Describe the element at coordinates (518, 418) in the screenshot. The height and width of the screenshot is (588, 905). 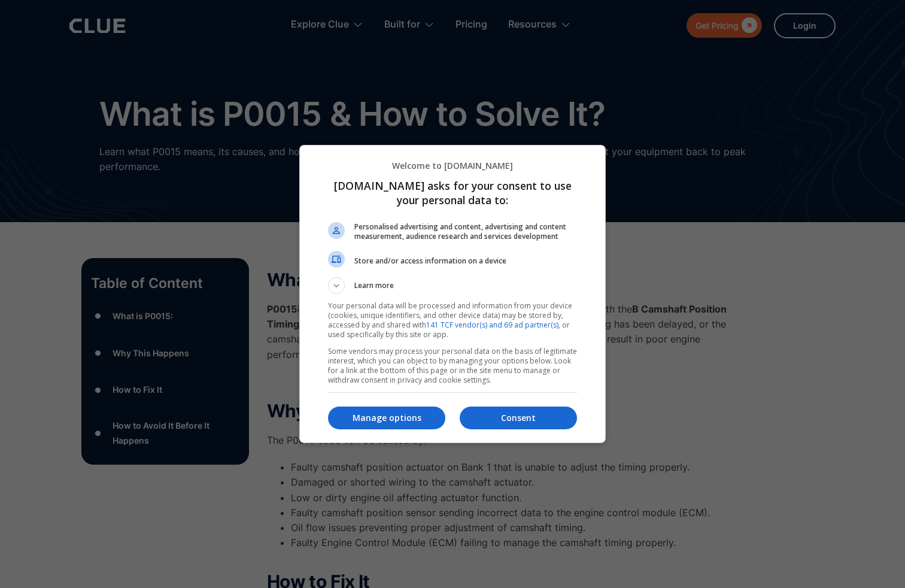
I see `p: Consent` at that location.